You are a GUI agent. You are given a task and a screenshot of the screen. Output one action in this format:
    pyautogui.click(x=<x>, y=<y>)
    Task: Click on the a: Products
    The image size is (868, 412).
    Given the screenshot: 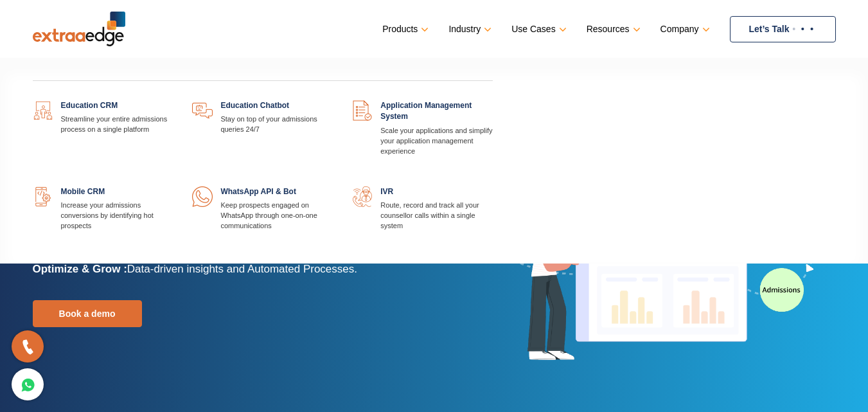 What is the action you would take?
    pyautogui.click(x=404, y=29)
    